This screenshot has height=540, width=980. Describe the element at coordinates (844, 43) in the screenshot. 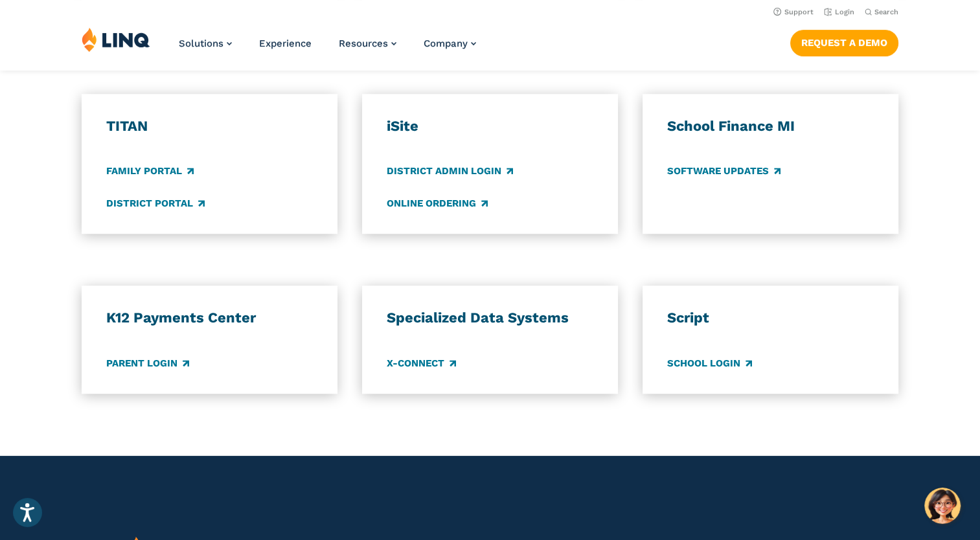

I see `a: Request a Demo` at that location.